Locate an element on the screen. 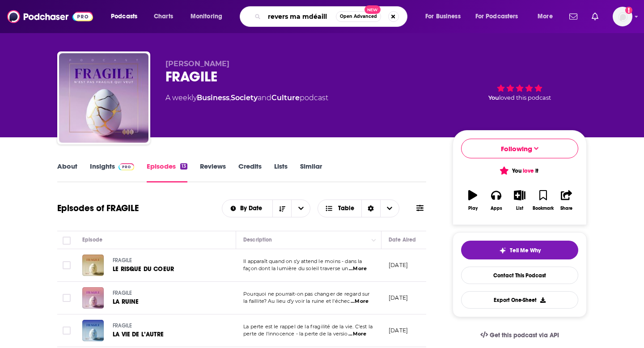 The width and height of the screenshot is (644, 348). span: For Podcasters is located at coordinates (497, 16).